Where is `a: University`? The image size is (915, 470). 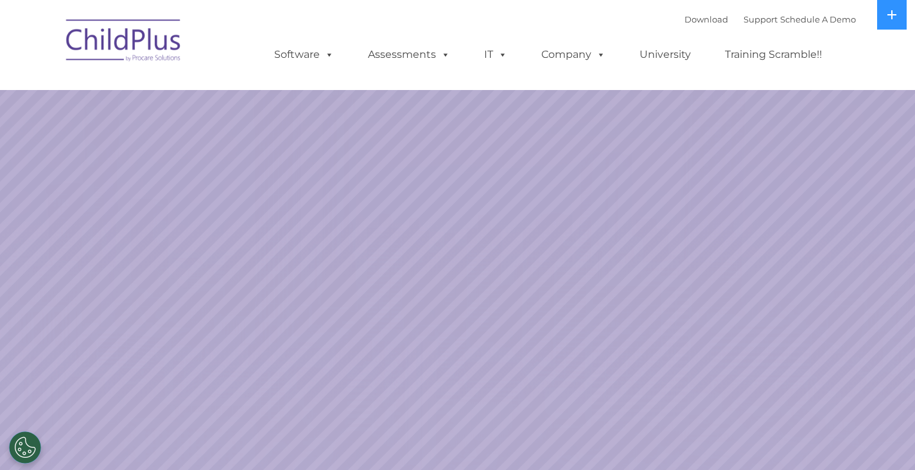 a: University is located at coordinates (666, 55).